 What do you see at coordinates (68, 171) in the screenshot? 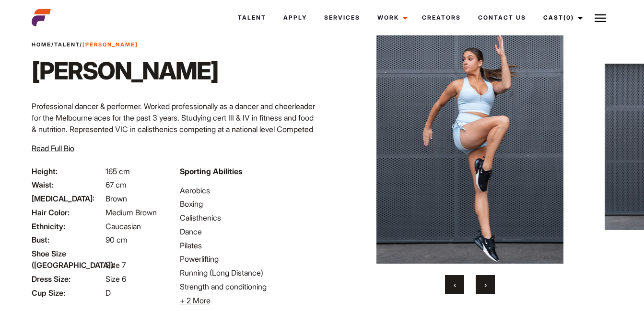
I see `span: Height:` at bounding box center [68, 171].